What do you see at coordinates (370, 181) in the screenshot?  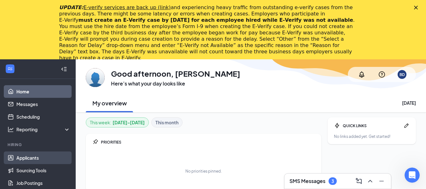 I see `button: ChevronUp` at bounding box center [370, 181].